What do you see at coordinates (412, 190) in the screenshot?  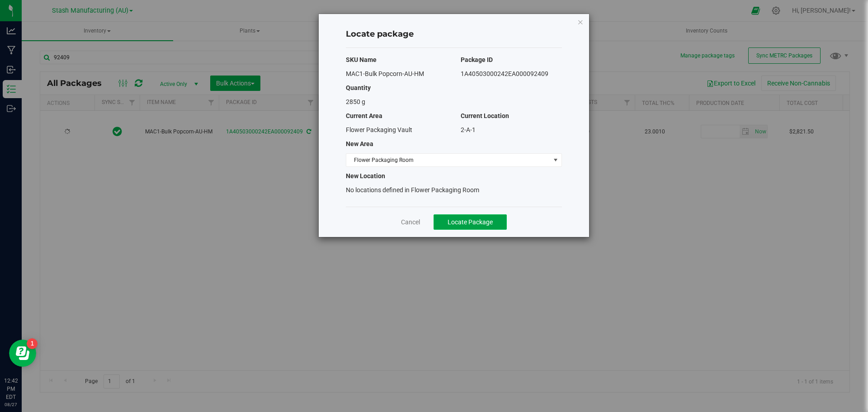 I see `span: No locations defined in Flower Packaging Room` at bounding box center [412, 190].